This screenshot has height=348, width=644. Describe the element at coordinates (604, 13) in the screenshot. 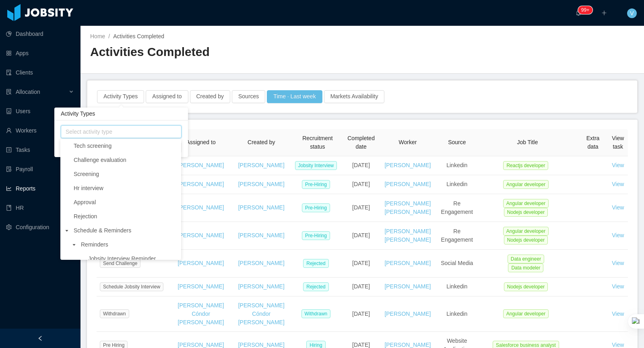

I see `i: icon: plus` at that location.